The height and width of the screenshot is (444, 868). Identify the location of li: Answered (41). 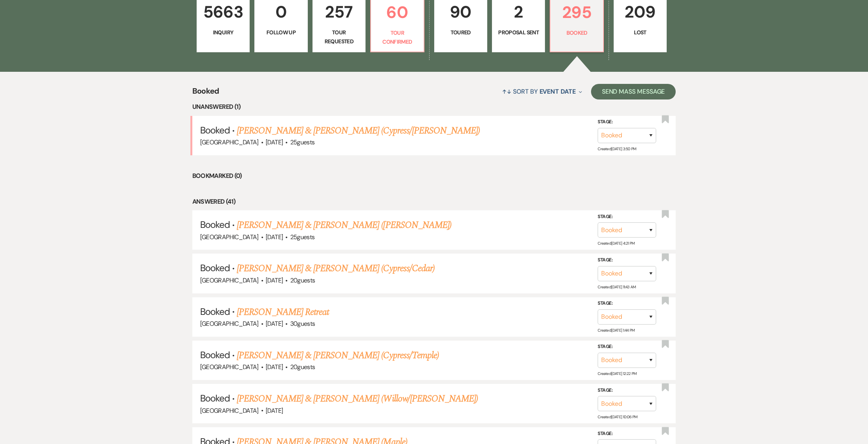
(434, 202).